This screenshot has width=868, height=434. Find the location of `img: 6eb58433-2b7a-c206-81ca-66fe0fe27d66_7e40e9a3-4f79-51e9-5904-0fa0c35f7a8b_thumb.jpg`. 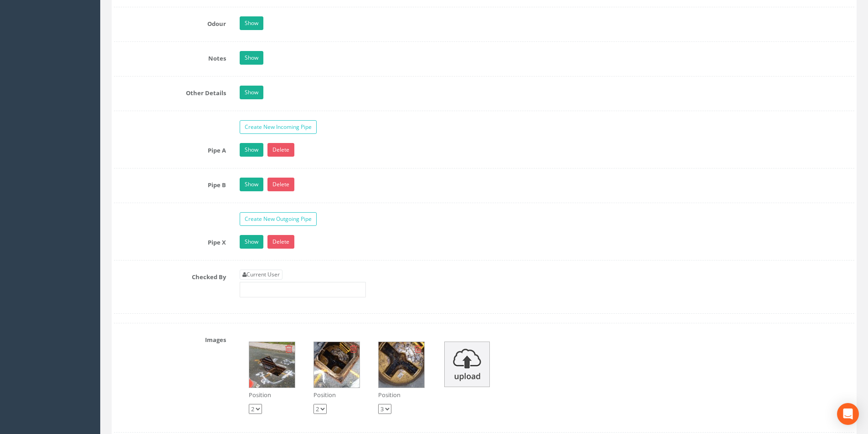

img: 6eb58433-2b7a-c206-81ca-66fe0fe27d66_7e40e9a3-4f79-51e9-5904-0fa0c35f7a8b_thumb.jpg is located at coordinates (402, 365).